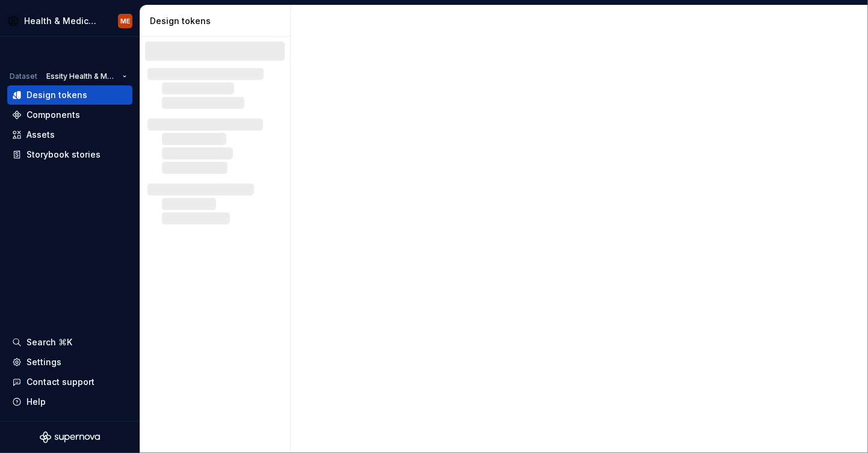  I want to click on button: Contact support, so click(70, 382).